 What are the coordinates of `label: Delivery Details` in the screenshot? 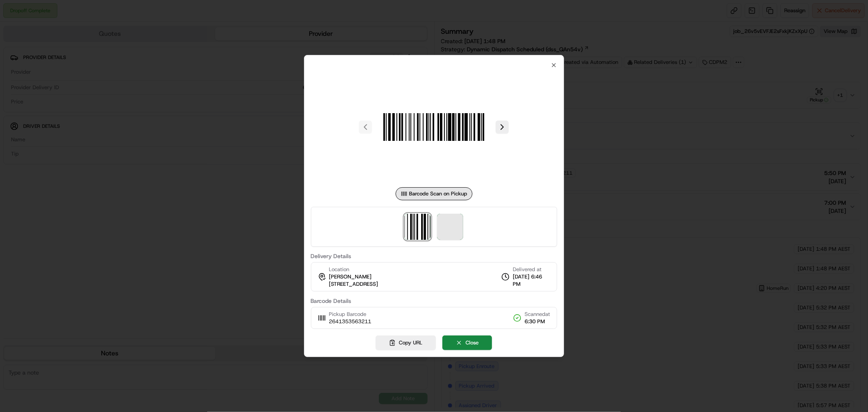 It's located at (434, 256).